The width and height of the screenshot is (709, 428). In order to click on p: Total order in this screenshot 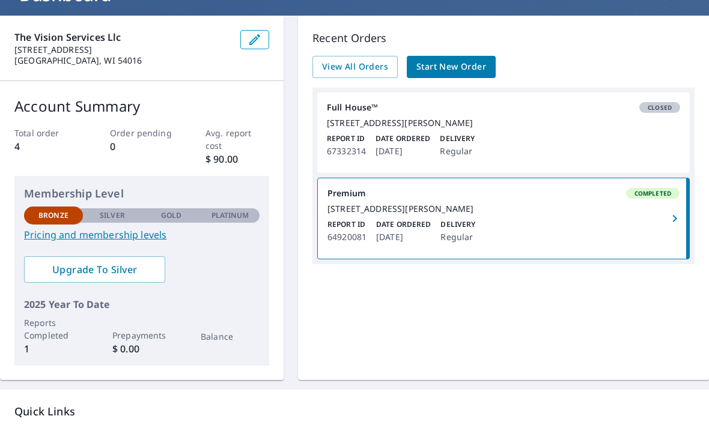, I will do `click(46, 133)`.